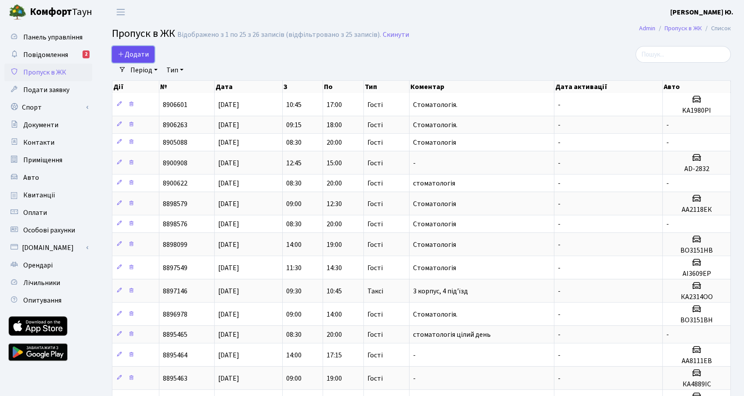  Describe the element at coordinates (716, 29) in the screenshot. I see `li: Список` at that location.